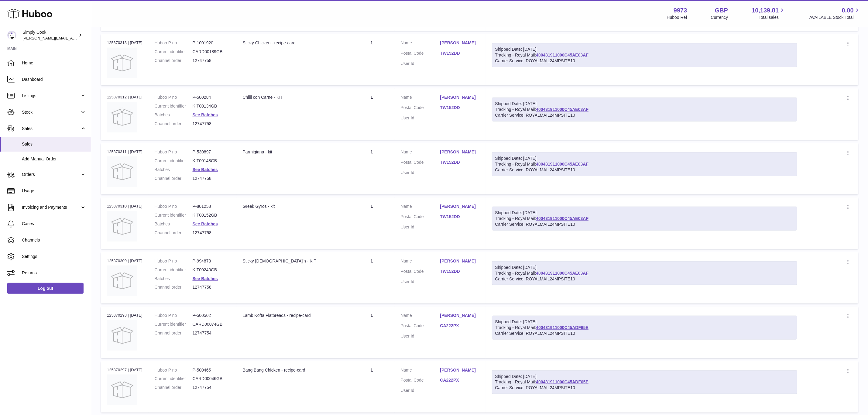 The width and height of the screenshot is (868, 415). Describe the element at coordinates (51, 175) in the screenshot. I see `span: Orders` at that location.